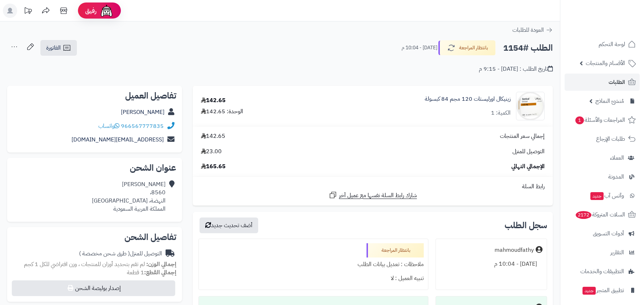 This screenshot has width=644, height=305. I want to click on div: 142.65, so click(213, 101).